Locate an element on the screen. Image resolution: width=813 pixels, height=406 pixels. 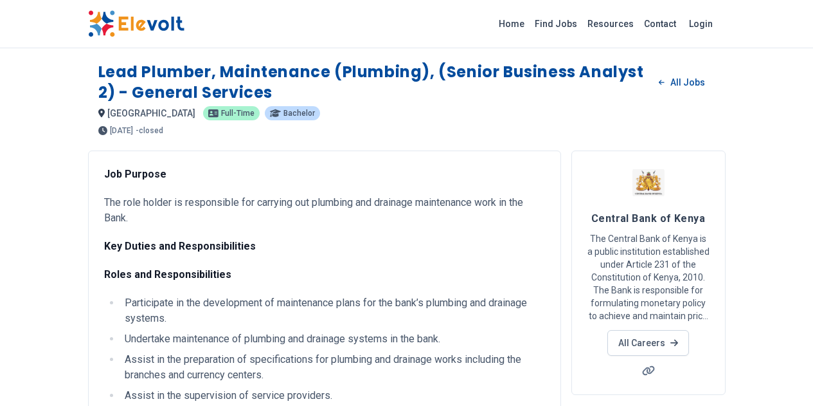
strong: Roles and Responsibilities is located at coordinates (168, 274).